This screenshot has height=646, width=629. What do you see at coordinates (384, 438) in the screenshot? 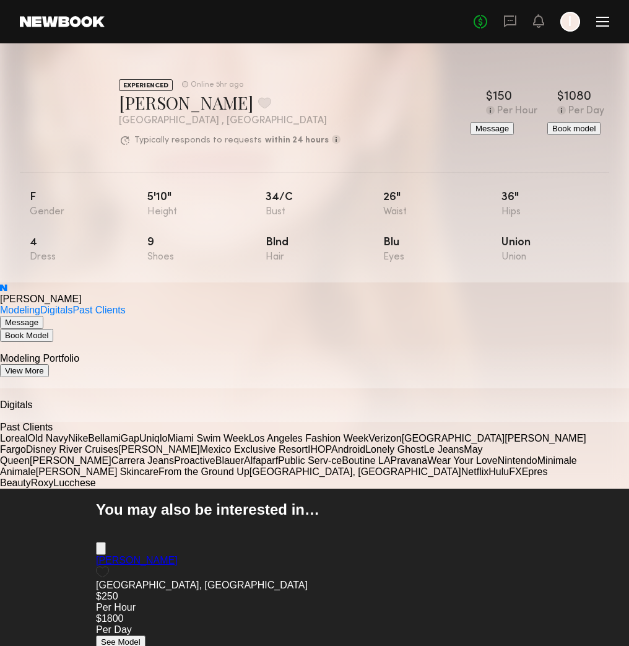
I see `span: Verizon` at bounding box center [384, 438].